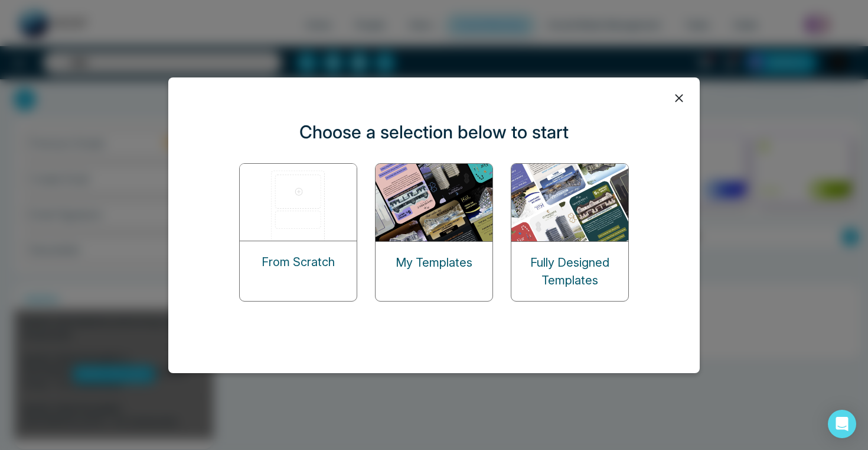  Describe the element at coordinates (434, 132) in the screenshot. I see `p: Choose a selection below to start` at that location.